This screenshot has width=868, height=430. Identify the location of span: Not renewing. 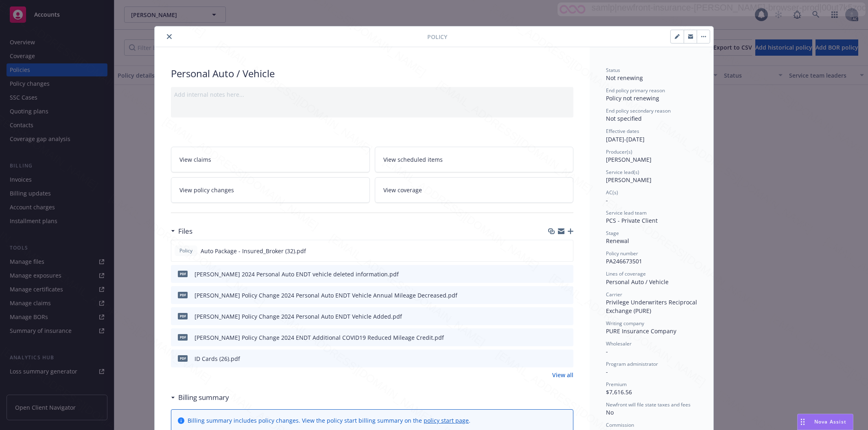
(624, 77).